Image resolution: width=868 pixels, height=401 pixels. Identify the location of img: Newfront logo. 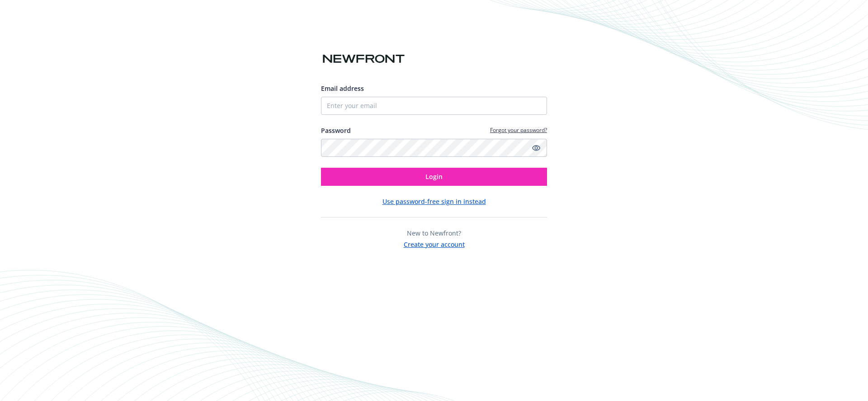
(363, 59).